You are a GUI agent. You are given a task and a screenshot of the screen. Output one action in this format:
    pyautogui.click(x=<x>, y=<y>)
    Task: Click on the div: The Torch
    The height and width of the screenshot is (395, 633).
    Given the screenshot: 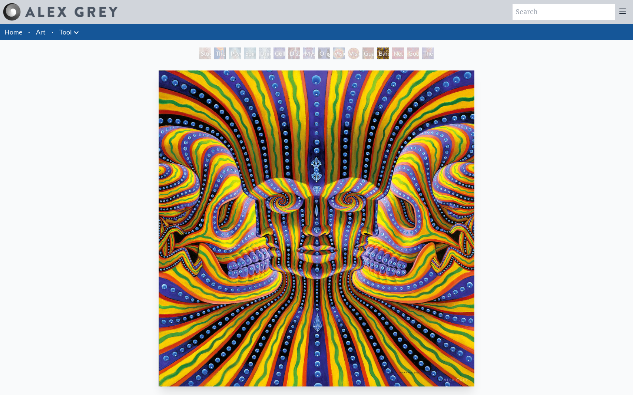 What is the action you would take?
    pyautogui.click(x=220, y=53)
    